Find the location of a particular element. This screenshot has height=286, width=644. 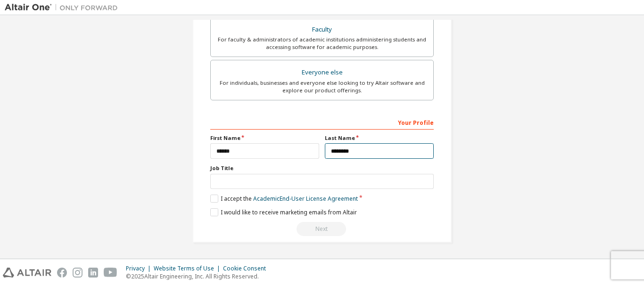

div: Faculty is located at coordinates (322, 29).